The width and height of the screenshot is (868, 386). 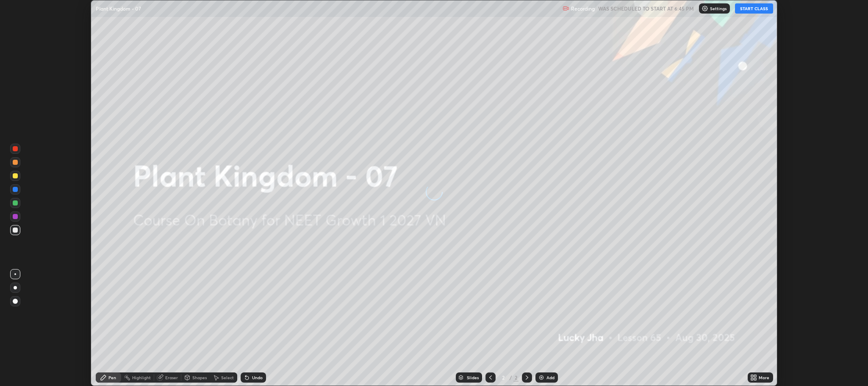 What do you see at coordinates (764, 378) in the screenshot?
I see `div: More` at bounding box center [764, 378].